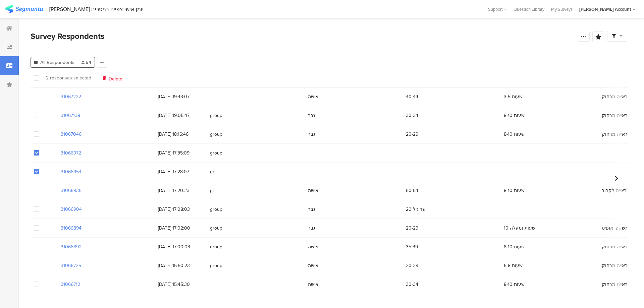  I want to click on span: 50-54, so click(412, 191).